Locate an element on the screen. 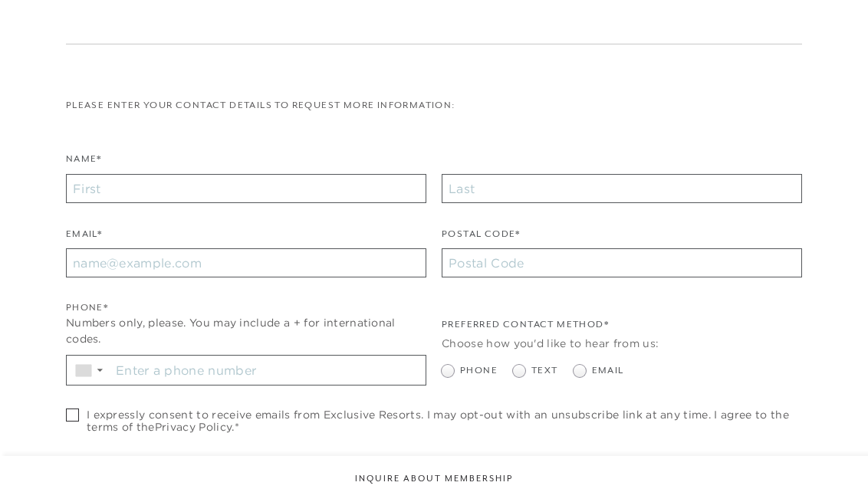 The height and width of the screenshot is (502, 868). div: Phone* is located at coordinates (246, 307).